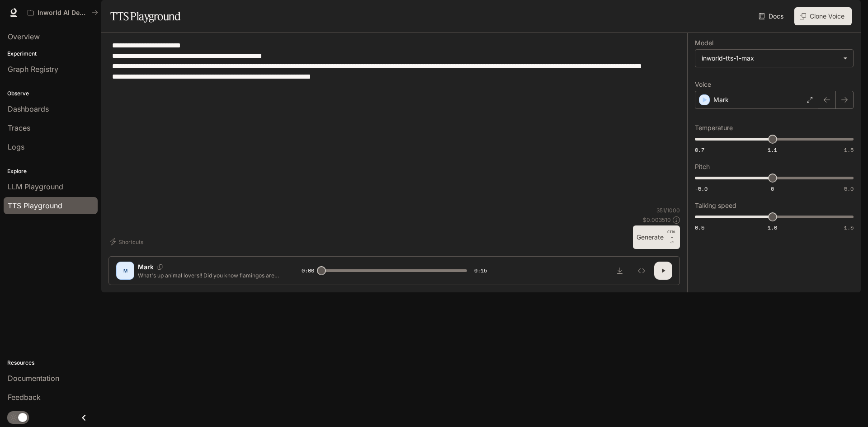 The width and height of the screenshot is (868, 427). Describe the element at coordinates (772, 17) in the screenshot. I see `a: Docs` at that location.